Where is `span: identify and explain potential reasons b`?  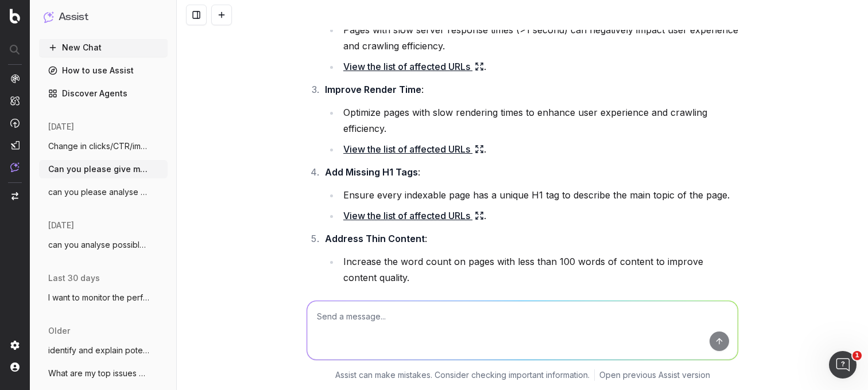
span: identify and explain potential reasons b is located at coordinates (99, 350).